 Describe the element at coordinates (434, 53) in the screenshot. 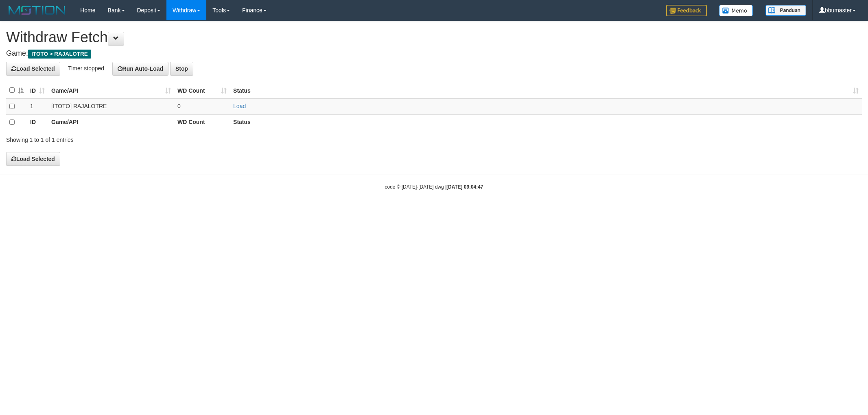

I see `h4: Game:` at that location.